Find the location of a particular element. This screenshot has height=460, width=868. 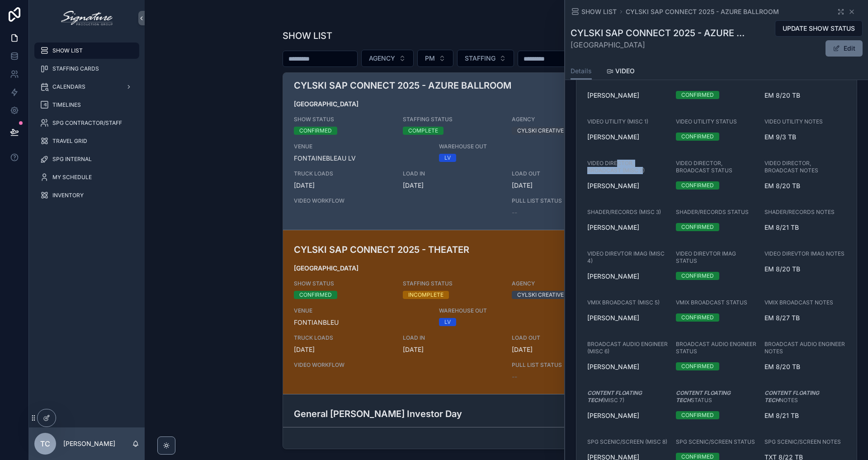

a: SPG CONTRACTOR/STAFF is located at coordinates (87, 123).